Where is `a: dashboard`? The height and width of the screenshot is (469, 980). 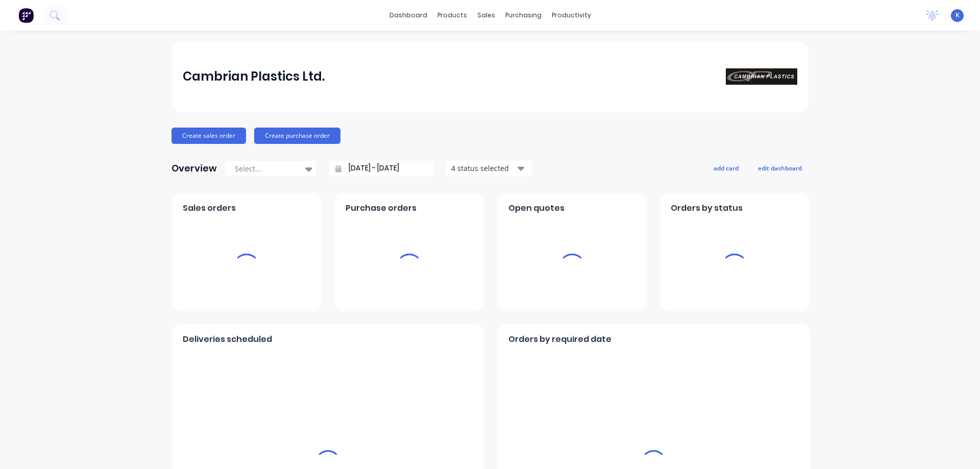
a: dashboard is located at coordinates (408, 16).